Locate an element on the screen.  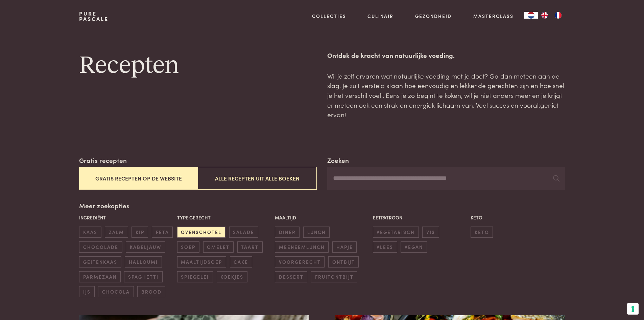
span: cake is located at coordinates (241, 261).